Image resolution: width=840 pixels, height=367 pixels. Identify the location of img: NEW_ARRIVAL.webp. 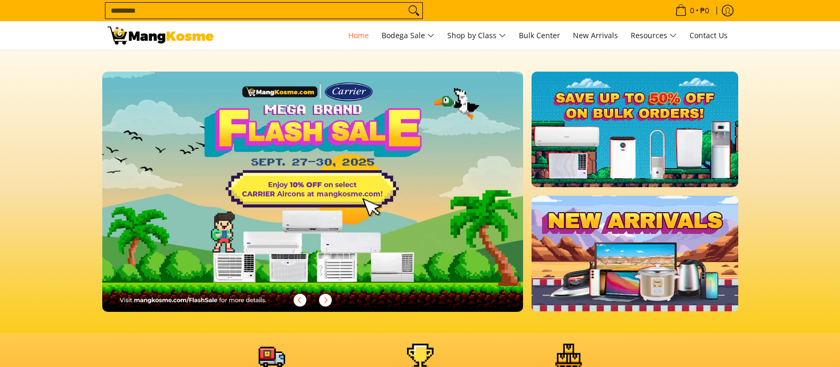
(634, 253).